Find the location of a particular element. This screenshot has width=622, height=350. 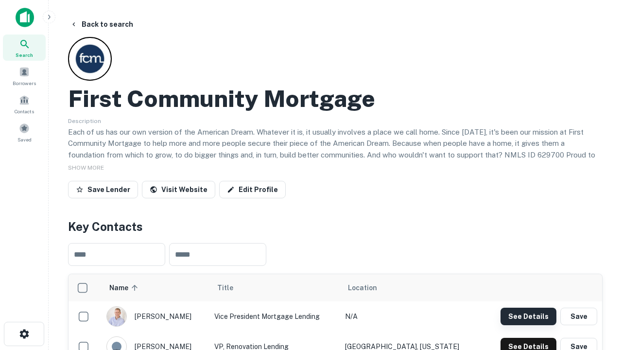

th: Title is located at coordinates (274, 288).